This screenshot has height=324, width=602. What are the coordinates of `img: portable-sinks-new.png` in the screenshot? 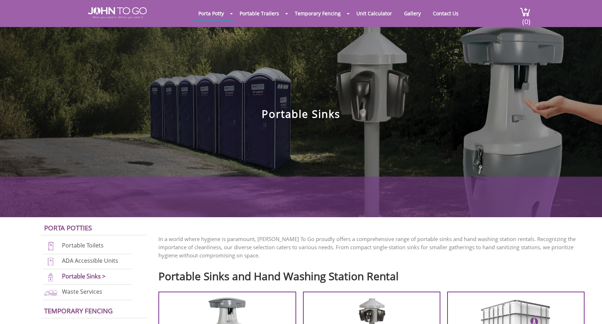 It's located at (51, 277).